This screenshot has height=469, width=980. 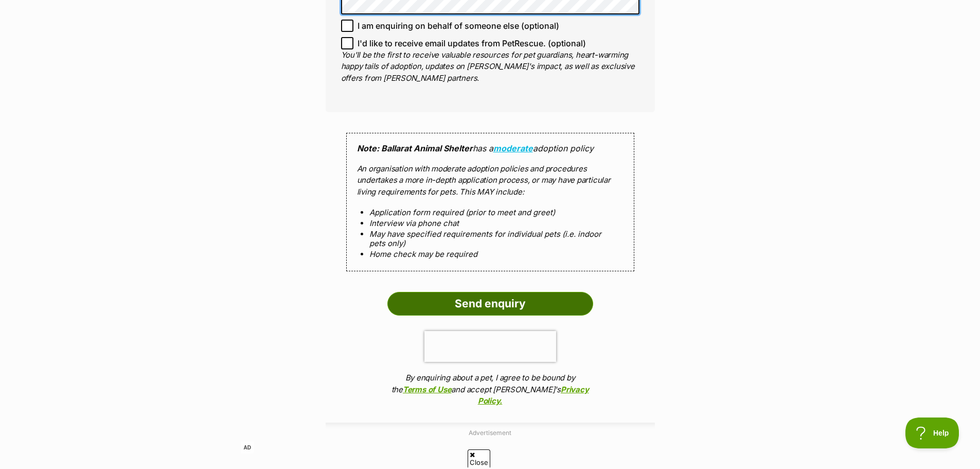 What do you see at coordinates (490, 238) in the screenshot?
I see `li: May have specified requirements for individual pets (i.e. indoor pets only)` at bounding box center [490, 238].